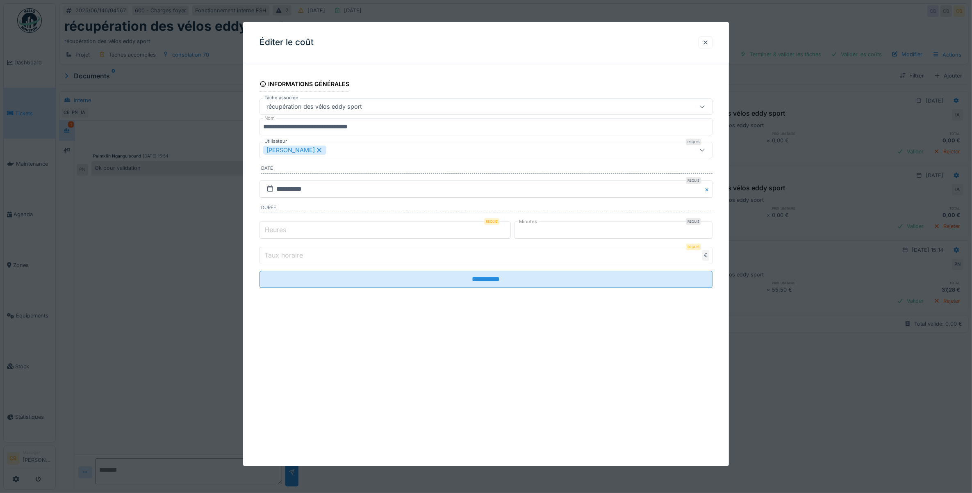  What do you see at coordinates (305, 85) in the screenshot?
I see `div: Informations générales` at bounding box center [305, 85].